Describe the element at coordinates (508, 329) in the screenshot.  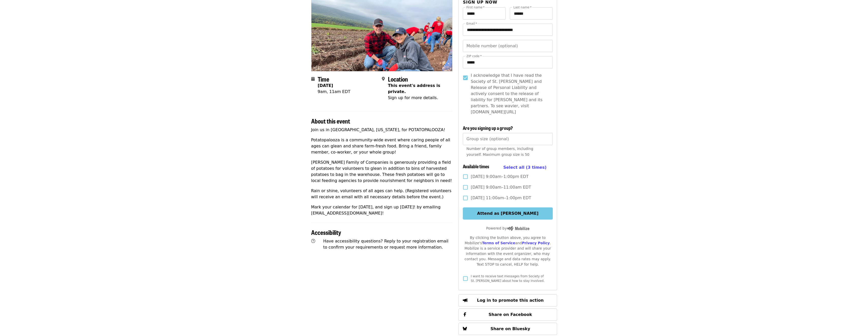
I see `button: Share on Bluesky` at that location.